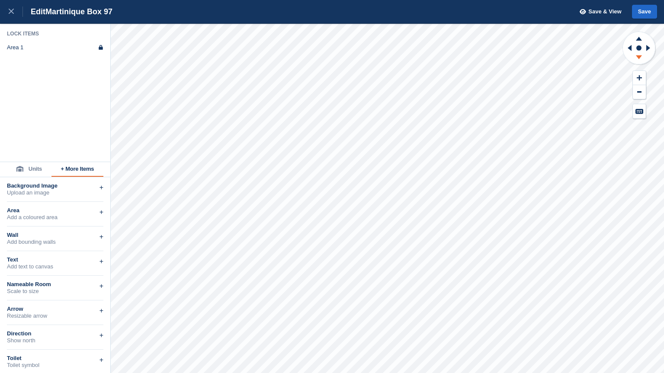 Image resolution: width=664 pixels, height=373 pixels. Describe the element at coordinates (604, 12) in the screenshot. I see `span: Save & View` at that location.